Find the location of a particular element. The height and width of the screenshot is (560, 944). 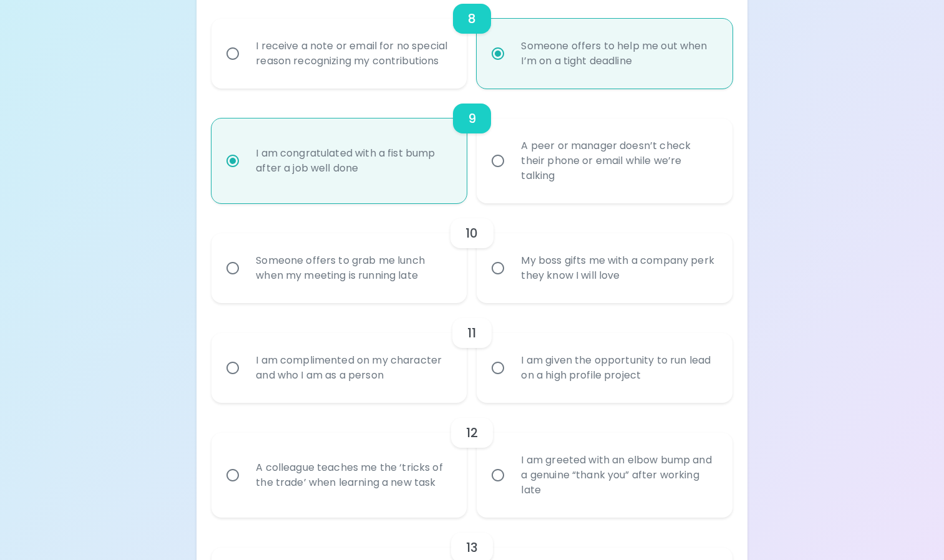

div: My boss gifts me with a company perk they know I will love is located at coordinates (618, 268).